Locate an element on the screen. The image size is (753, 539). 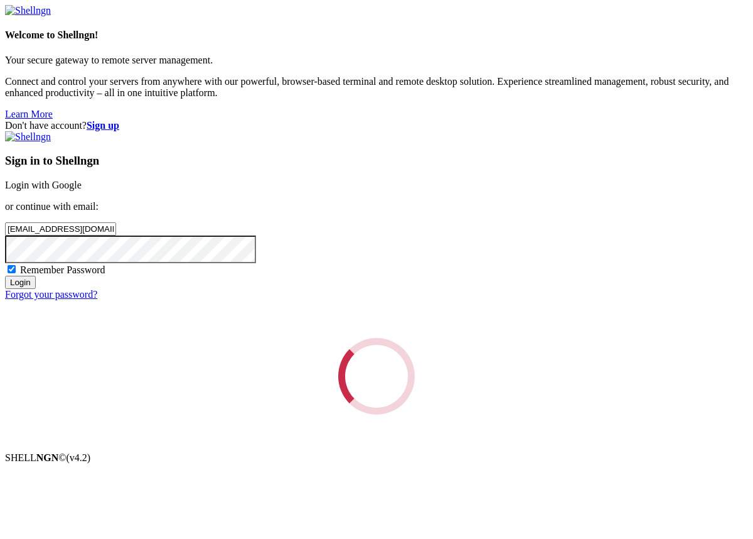
a: Login with Google is located at coordinates (43, 185).